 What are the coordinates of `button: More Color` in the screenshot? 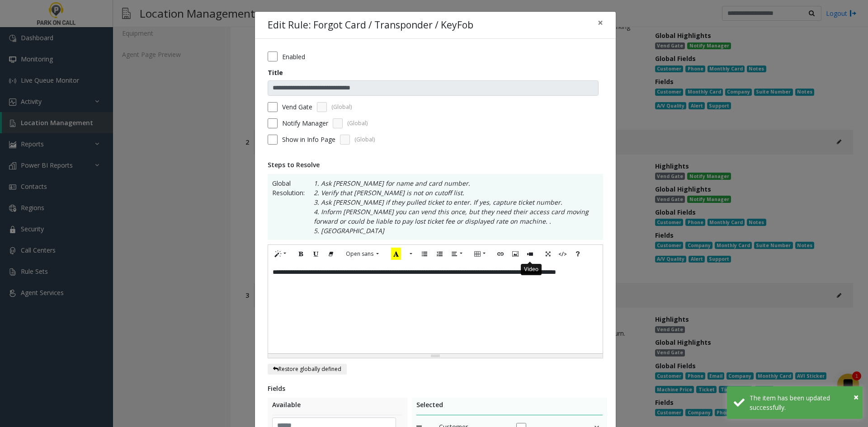 It's located at (410, 254).